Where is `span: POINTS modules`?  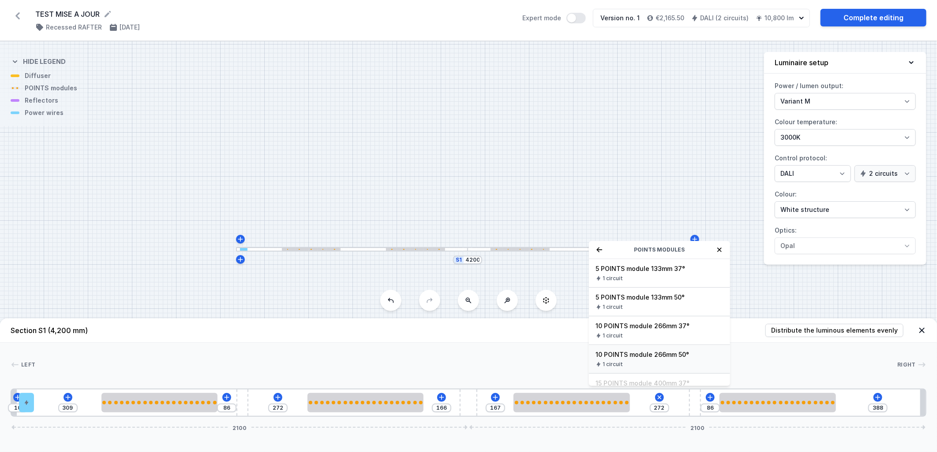
span: POINTS modules is located at coordinates (659, 250).